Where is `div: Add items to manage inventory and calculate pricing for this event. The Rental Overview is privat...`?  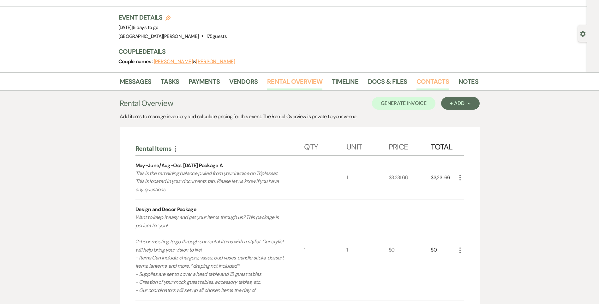 div: Add items to manage inventory and calculate pricing for this event. The Rental Overview is privat... is located at coordinates (299, 116).